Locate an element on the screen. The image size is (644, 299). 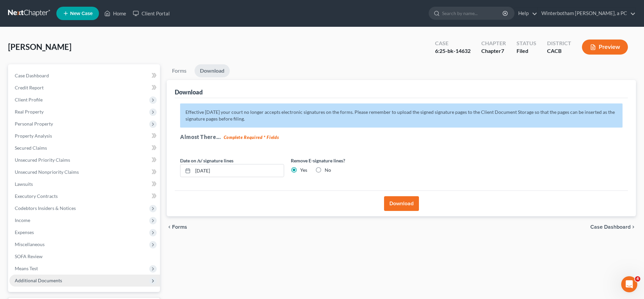
span: Executory Contracts is located at coordinates (36, 196).